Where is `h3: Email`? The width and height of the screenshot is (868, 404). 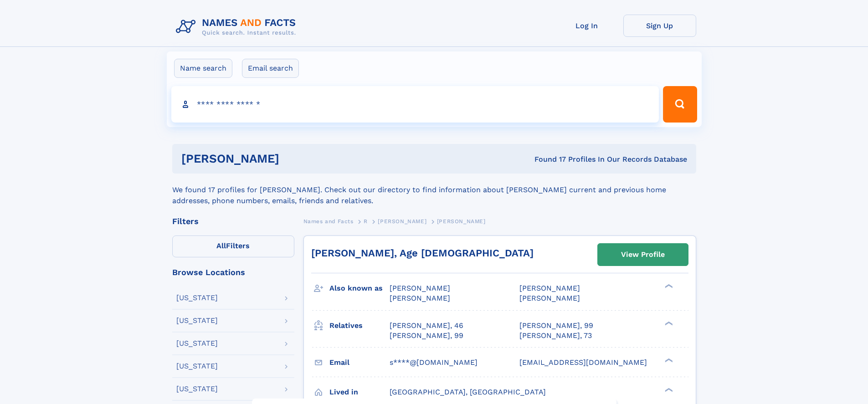 h3: Email is located at coordinates (359, 363).